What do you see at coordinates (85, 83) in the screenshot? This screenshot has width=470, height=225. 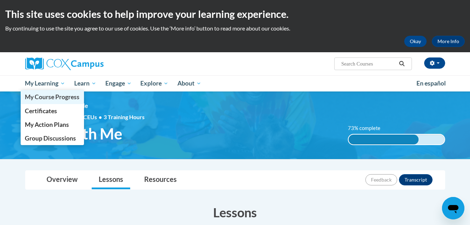 I see `span: Learn` at bounding box center [85, 83].